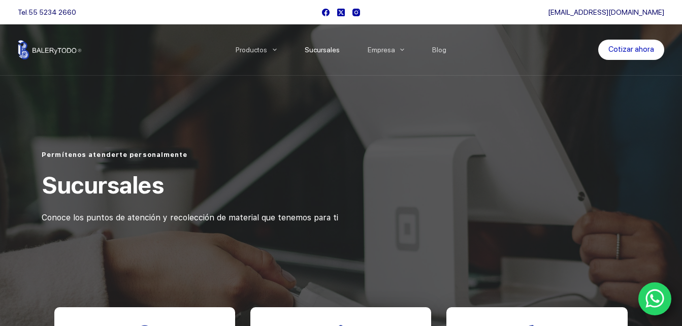 This screenshot has height=326, width=682. Describe the element at coordinates (356, 12) in the screenshot. I see `a: Instagram` at that location.